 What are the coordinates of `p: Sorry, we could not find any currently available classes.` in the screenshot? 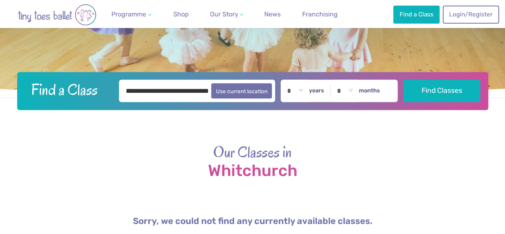 It's located at (253, 221).